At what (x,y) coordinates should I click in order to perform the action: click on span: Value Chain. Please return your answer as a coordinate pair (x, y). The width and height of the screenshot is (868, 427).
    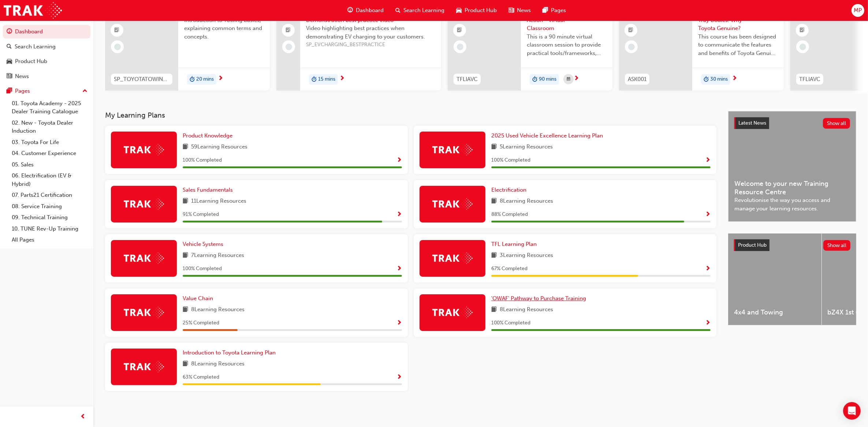
    Looking at the image, I should click on (198, 298).